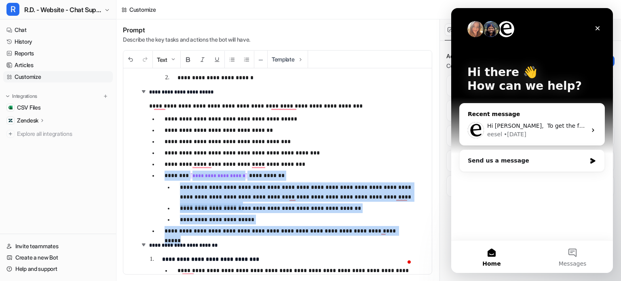 The height and width of the screenshot is (281, 621). Describe the element at coordinates (142, 9) in the screenshot. I see `div: Customize` at that location.